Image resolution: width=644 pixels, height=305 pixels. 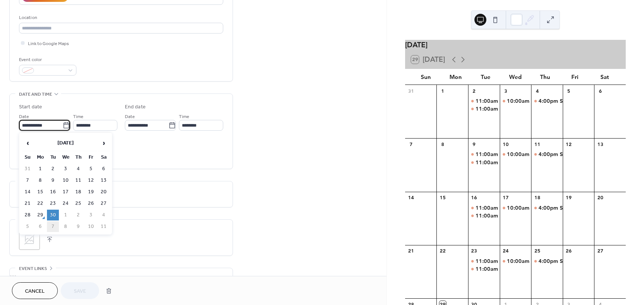 I want to click on td: 31, so click(x=28, y=169).